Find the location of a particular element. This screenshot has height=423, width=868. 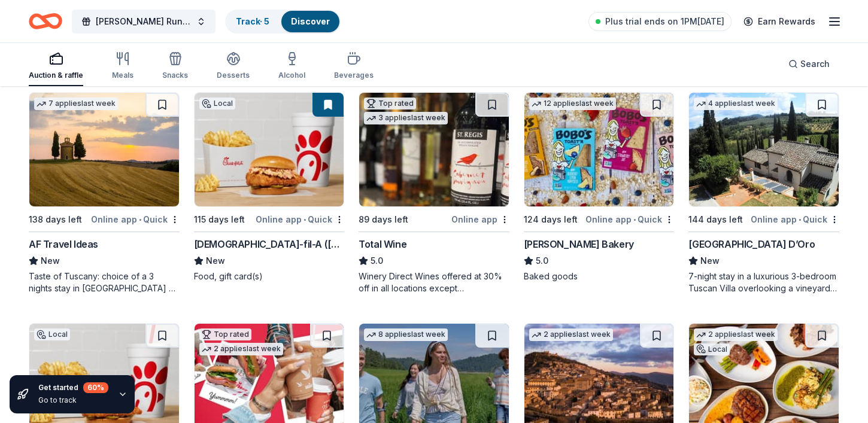

span: Search is located at coordinates (814, 64).